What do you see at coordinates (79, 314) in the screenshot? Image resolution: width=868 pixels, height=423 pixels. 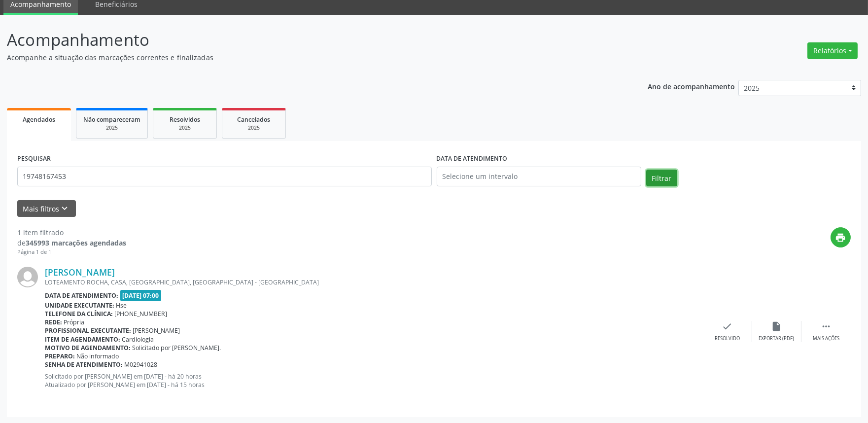 I see `b: Telefone da clínica:` at bounding box center [79, 314].